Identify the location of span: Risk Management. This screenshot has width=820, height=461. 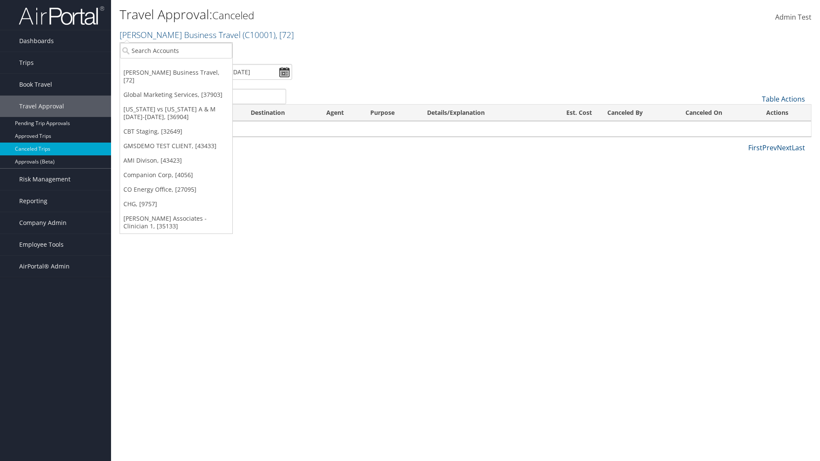
(45, 179).